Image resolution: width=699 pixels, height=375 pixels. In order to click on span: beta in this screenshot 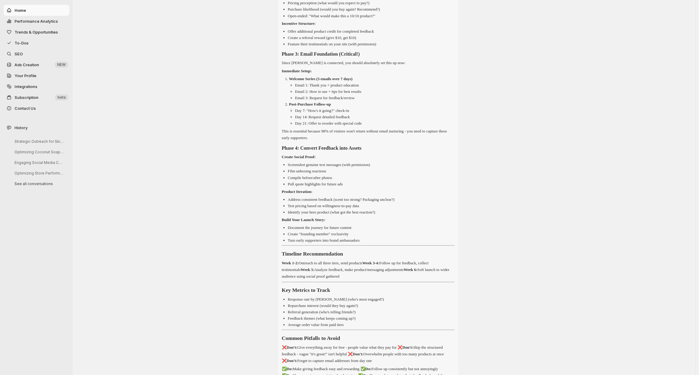, I will do `click(61, 98)`.